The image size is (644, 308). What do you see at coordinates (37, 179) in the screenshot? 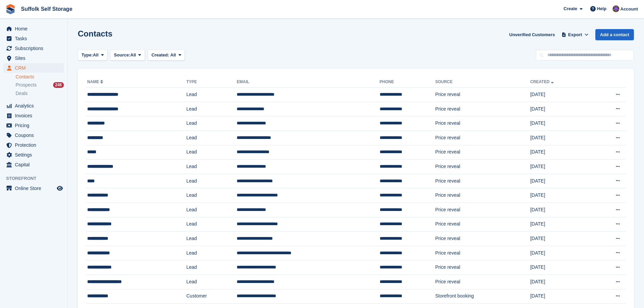
I see `span: Storefront` at bounding box center [37, 179].